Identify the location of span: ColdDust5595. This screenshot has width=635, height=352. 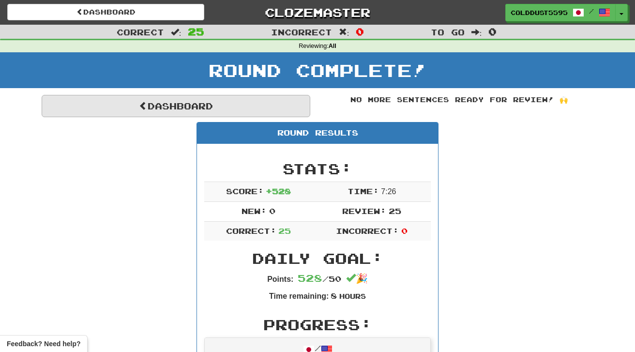
(540, 13).